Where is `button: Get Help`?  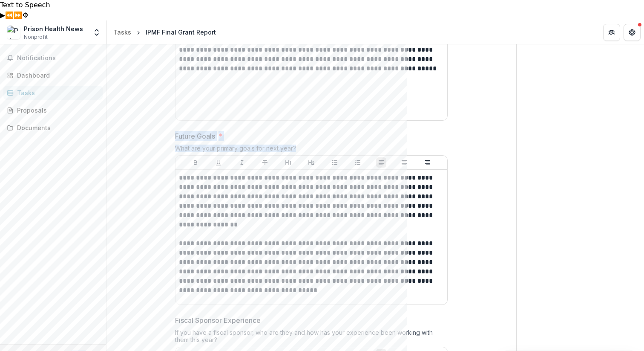
button: Get Help is located at coordinates (632, 32).